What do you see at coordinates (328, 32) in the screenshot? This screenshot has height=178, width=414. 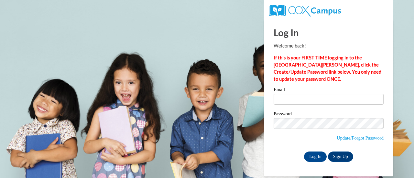 I see `h1: Log In` at bounding box center [328, 32].